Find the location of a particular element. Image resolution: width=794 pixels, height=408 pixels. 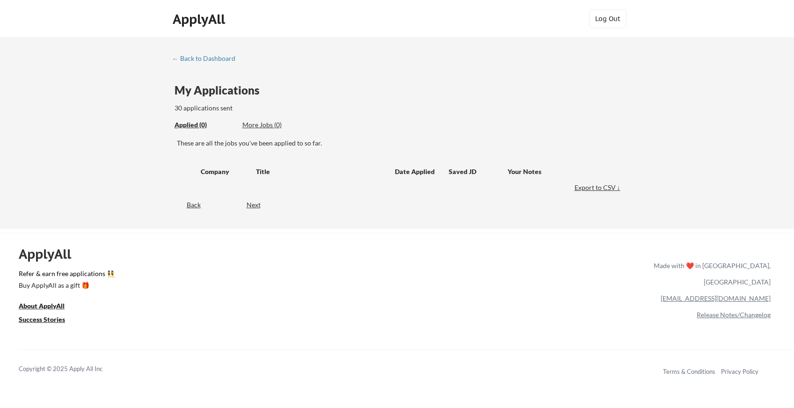

div: These are job applications we think you'd be a good fit for, but couldn't apply you to automatica... is located at coordinates (276, 125).